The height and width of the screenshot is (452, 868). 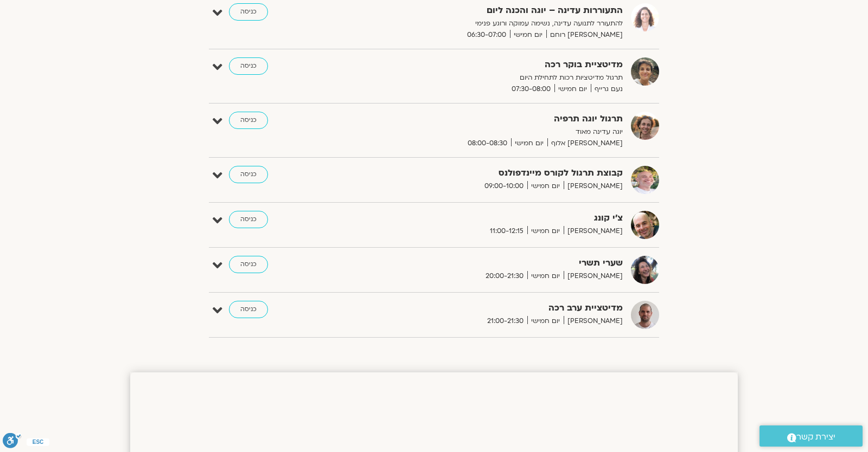 What do you see at coordinates (490, 263) in the screenshot?
I see `strong: שערי תשרי` at bounding box center [490, 263].